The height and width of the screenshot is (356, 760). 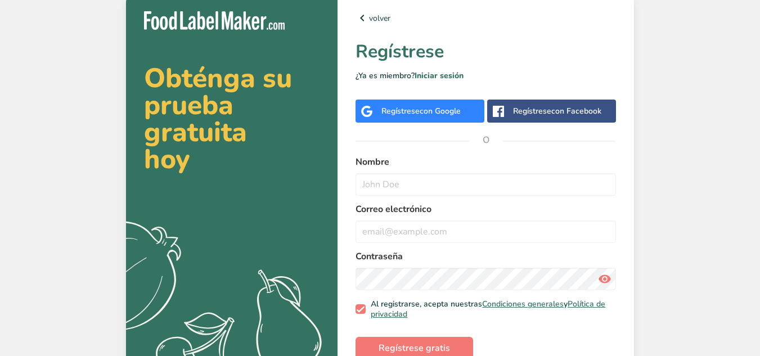 I want to click on img: Food Label Maker, so click(x=214, y=20).